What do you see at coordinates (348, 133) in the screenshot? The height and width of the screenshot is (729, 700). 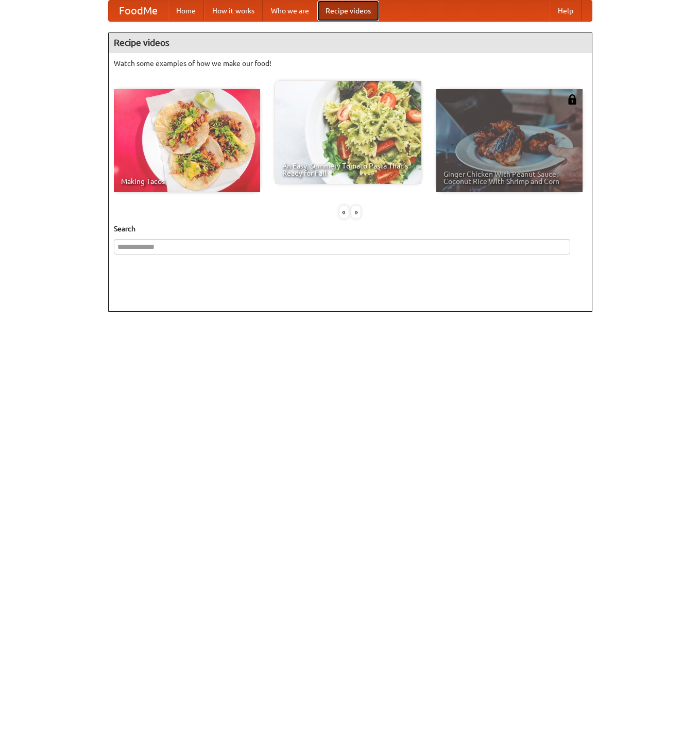 I see `a: An Easy, Summery Tomato Pasta That's Ready for Fall` at bounding box center [348, 133].